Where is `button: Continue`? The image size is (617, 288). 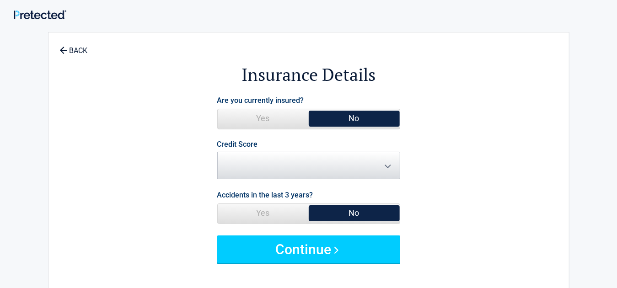 button: Continue is located at coordinates (309, 249).